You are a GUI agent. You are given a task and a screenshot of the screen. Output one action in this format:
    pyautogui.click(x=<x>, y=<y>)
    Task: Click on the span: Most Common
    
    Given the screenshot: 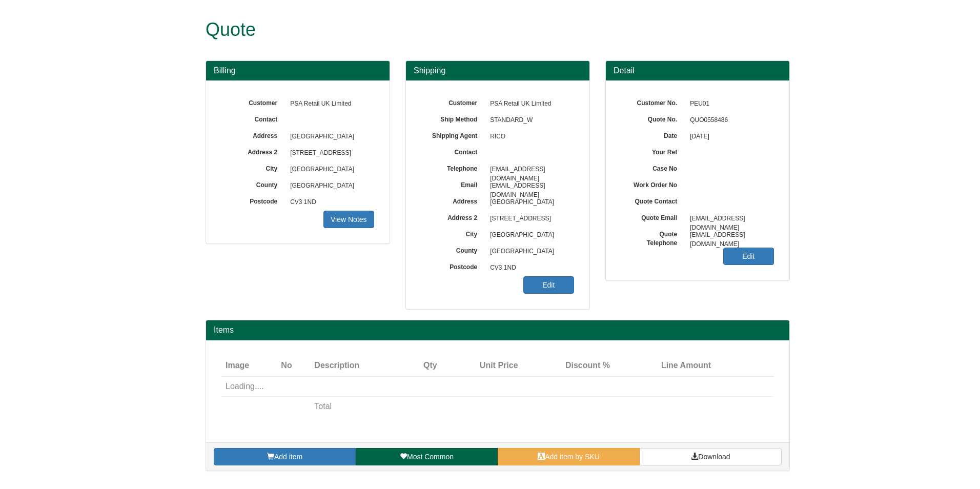 What is the action you would take?
    pyautogui.click(x=431, y=457)
    